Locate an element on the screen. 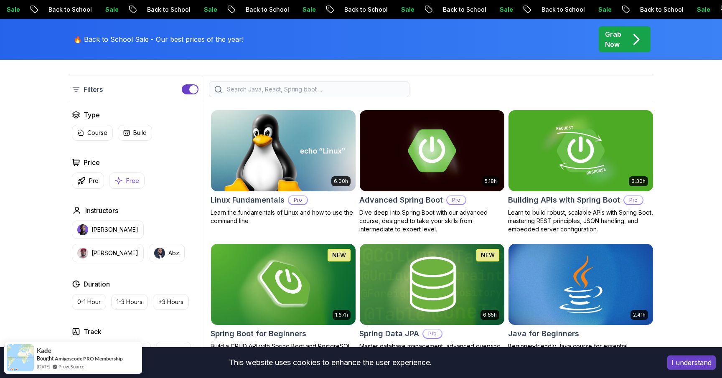 This screenshot has width=722, height=378. h2: Spring Data JPA is located at coordinates (389, 334).